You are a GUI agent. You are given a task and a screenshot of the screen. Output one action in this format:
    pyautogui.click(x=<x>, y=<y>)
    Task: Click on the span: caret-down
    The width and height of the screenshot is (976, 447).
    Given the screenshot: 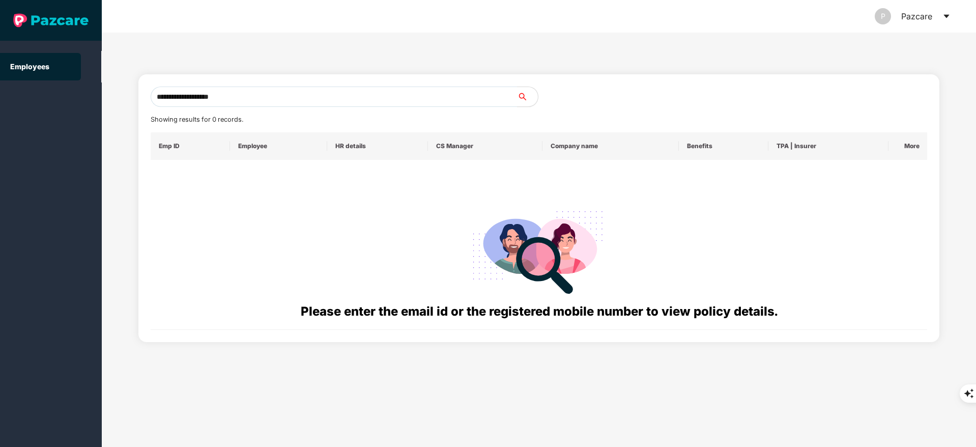 What is the action you would take?
    pyautogui.click(x=946, y=16)
    